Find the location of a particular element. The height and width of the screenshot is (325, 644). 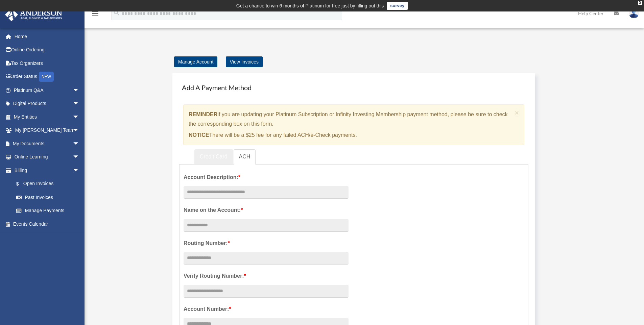

a: Platinum Q&Aarrow_drop_down is located at coordinates (47, 90).